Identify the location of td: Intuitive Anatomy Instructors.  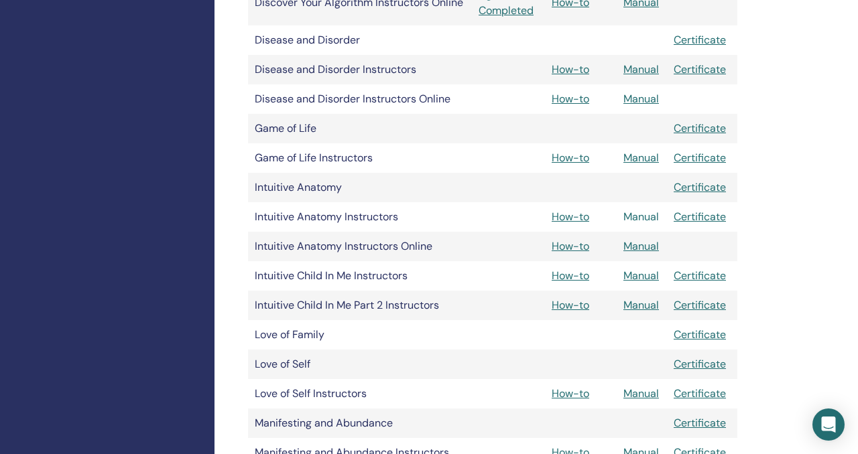
(360, 217).